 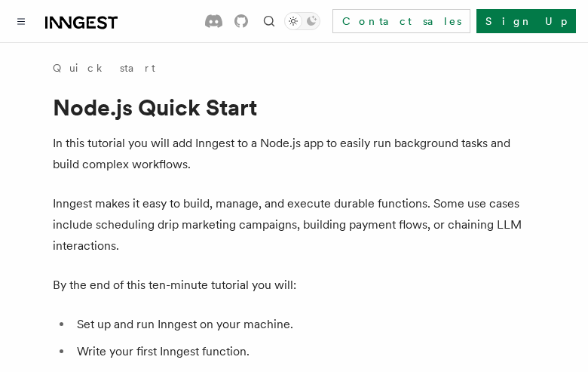 What do you see at coordinates (294, 107) in the screenshot?
I see `h1: Node.js Quick Start` at bounding box center [294, 107].